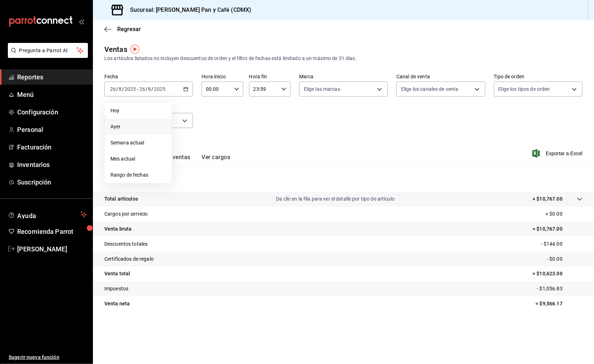 Image resolution: width=594 pixels, height=364 pixels. I want to click on p: Impuestos, so click(116, 288).